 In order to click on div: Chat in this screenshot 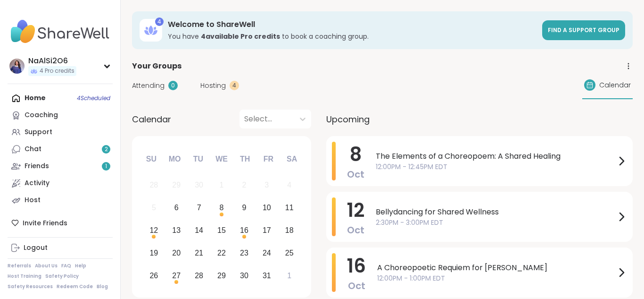, I will do `click(33, 149)`.